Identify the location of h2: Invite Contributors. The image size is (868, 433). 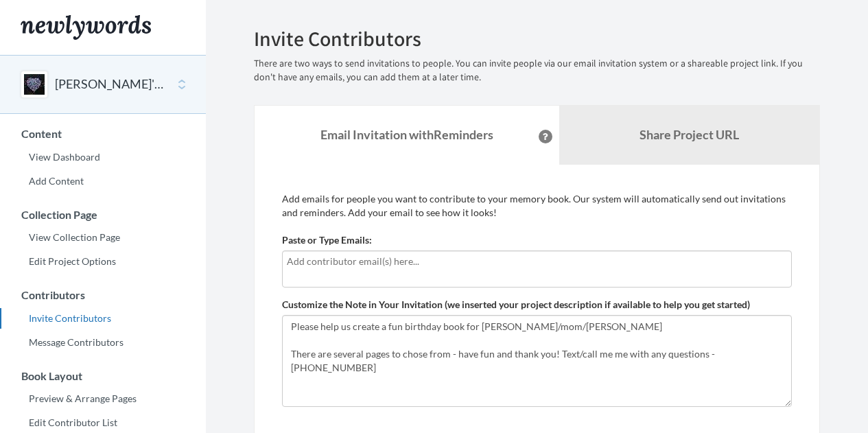
(537, 39).